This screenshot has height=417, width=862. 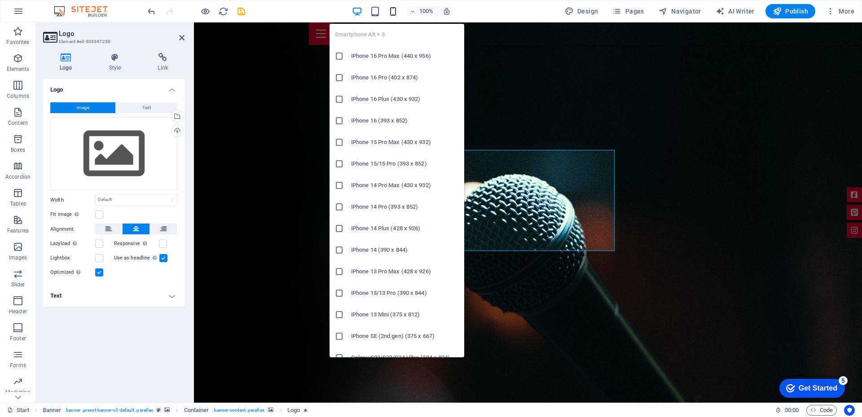 What do you see at coordinates (18, 204) in the screenshot?
I see `p: Tables` at bounding box center [18, 204].